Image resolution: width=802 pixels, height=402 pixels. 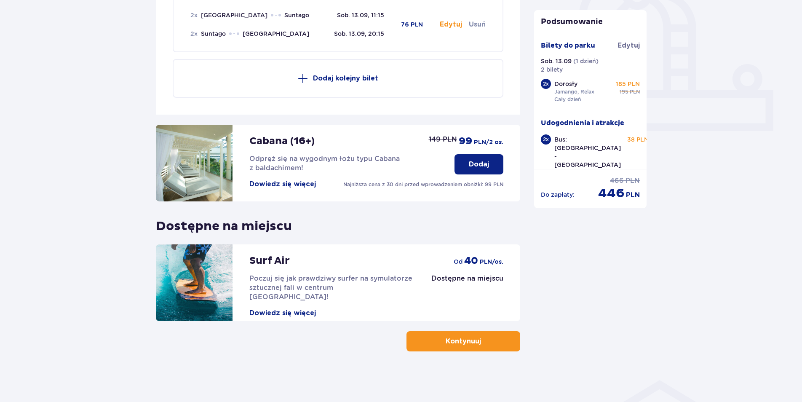 I want to click on p: 185 PLN, so click(x=627, y=84).